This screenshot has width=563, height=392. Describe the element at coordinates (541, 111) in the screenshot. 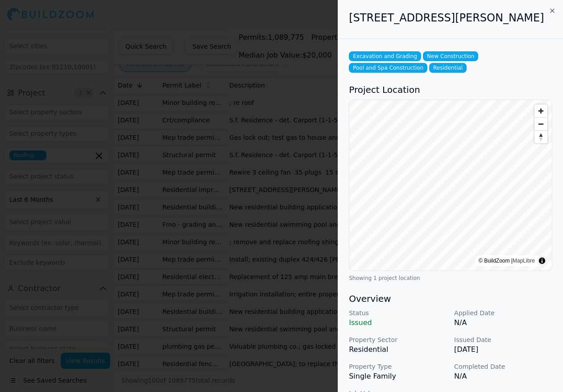

I see `button: Zoom in` at that location.